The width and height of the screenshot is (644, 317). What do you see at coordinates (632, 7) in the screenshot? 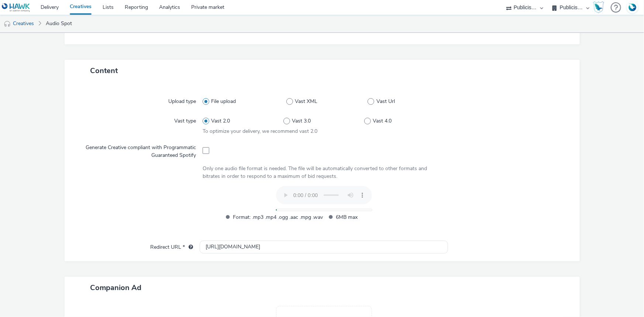
I see `img: Account FR` at bounding box center [632, 7].